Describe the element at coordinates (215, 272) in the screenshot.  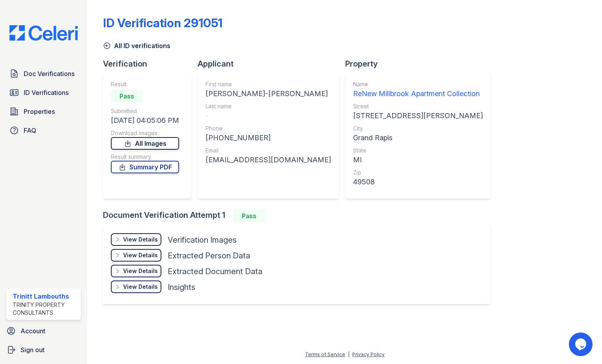
I see `div: Extracted Document Data` at that location.